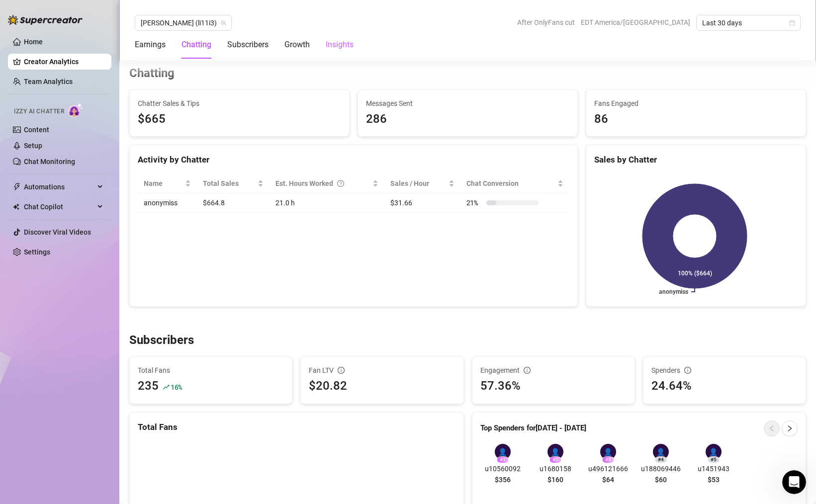 Image resolution: width=816 pixels, height=504 pixels. Describe the element at coordinates (714, 468) in the screenshot. I see `span: u1451943` at that location.